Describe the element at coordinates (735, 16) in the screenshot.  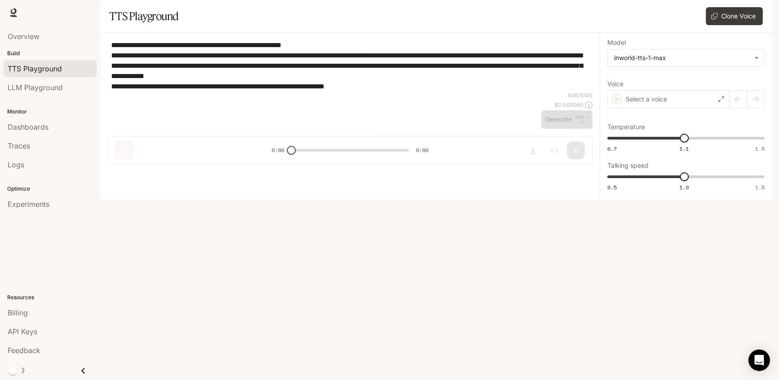
I see `button: Clone Voice` at that location.